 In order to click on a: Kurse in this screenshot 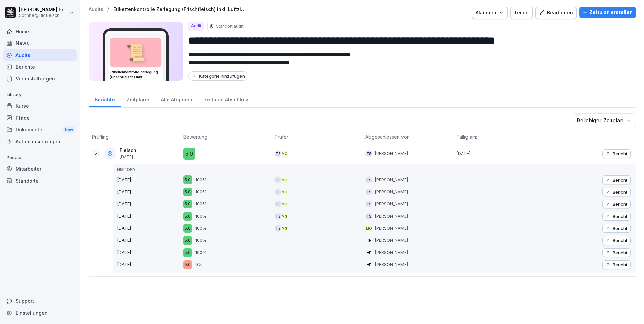, I will do `click(40, 106)`.